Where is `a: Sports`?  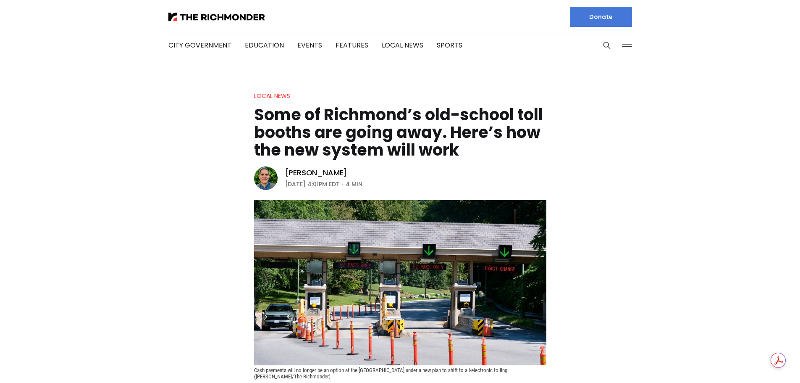
a: Sports is located at coordinates (449, 45).